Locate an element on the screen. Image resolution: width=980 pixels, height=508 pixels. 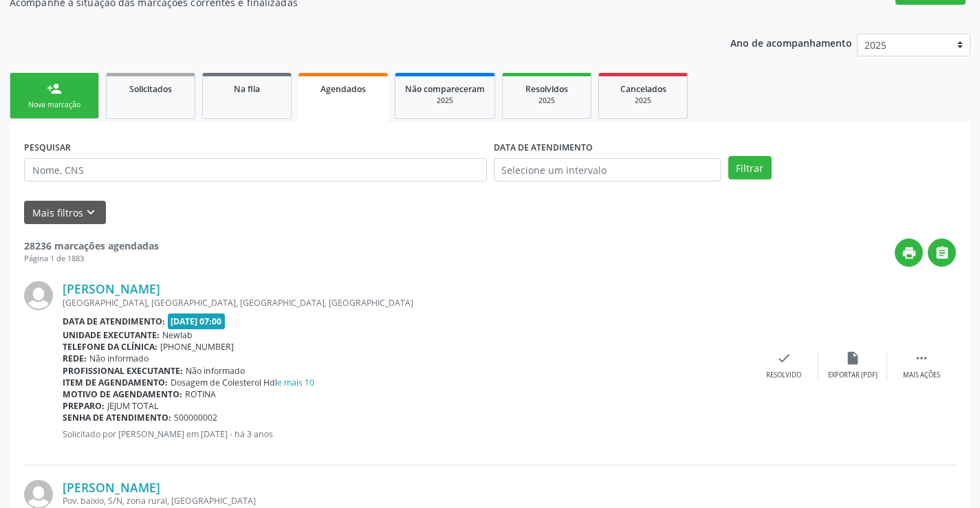
span: JEJUM TOTAL is located at coordinates (133, 406).